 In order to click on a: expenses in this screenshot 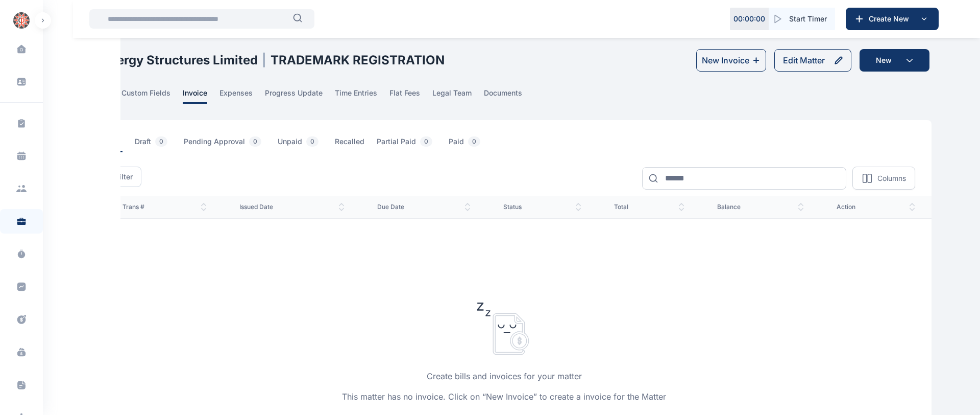, I will do `click(242, 96)`.